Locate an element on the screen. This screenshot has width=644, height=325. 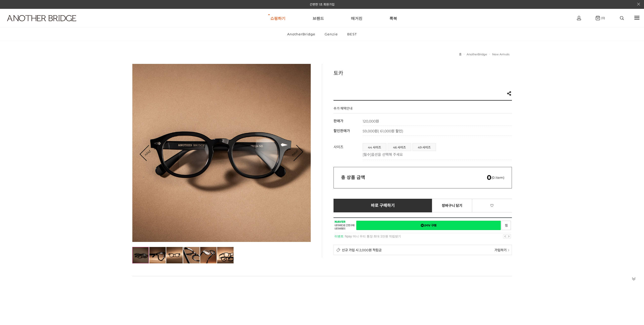
a: 홈 is located at coordinates (460, 54).